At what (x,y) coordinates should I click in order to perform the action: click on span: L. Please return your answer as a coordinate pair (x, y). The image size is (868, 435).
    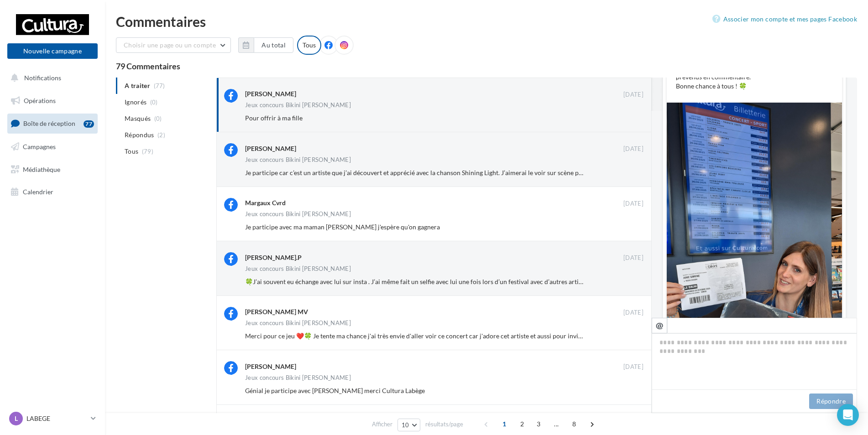
    Looking at the image, I should click on (16, 419).